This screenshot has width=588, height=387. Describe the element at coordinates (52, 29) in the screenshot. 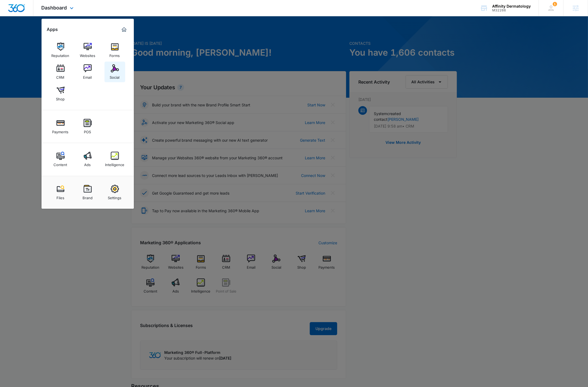

I see `h2: Apps` at that location.